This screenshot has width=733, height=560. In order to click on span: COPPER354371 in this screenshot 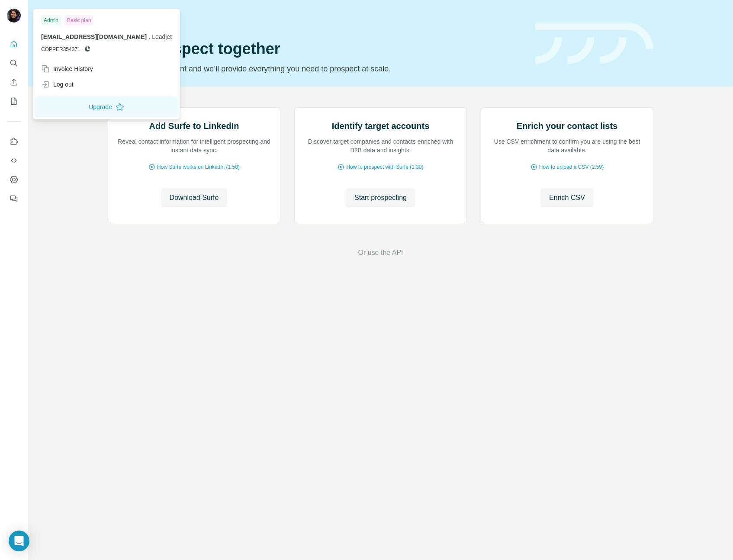, I will do `click(61, 49)`.